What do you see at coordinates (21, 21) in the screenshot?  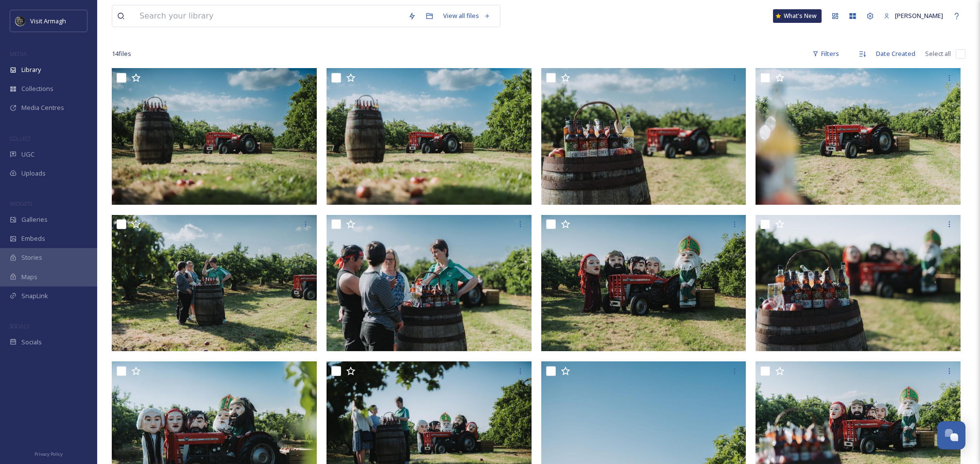 I see `img: THE-FIRST-PLACE-VISIT-ARMAGH.COM-BLACK.jpg` at bounding box center [21, 21].